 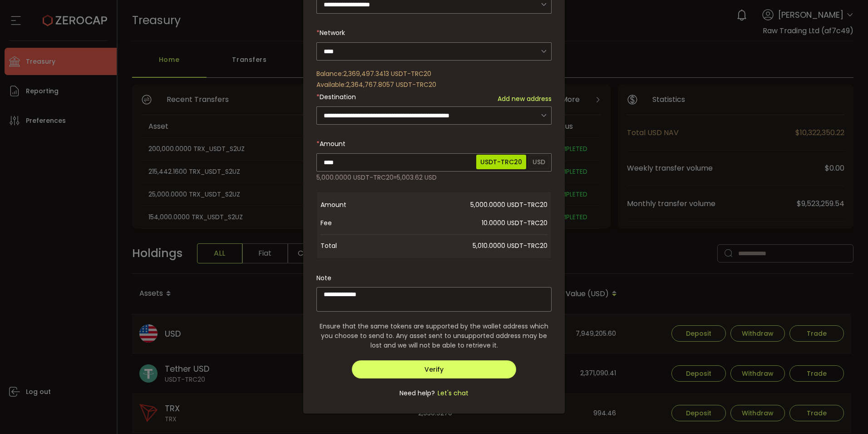 What do you see at coordinates (338, 97) in the screenshot?
I see `span: Destination` at bounding box center [338, 97].